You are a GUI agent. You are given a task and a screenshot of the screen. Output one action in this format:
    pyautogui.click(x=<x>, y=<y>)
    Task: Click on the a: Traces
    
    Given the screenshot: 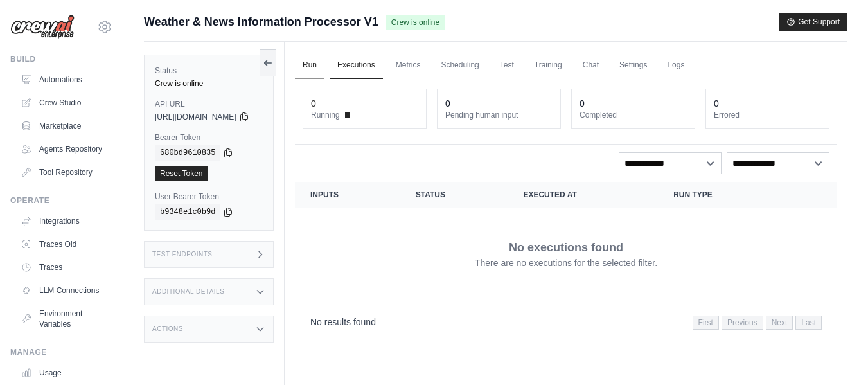 What is the action you would take?
    pyautogui.click(x=64, y=268)
    